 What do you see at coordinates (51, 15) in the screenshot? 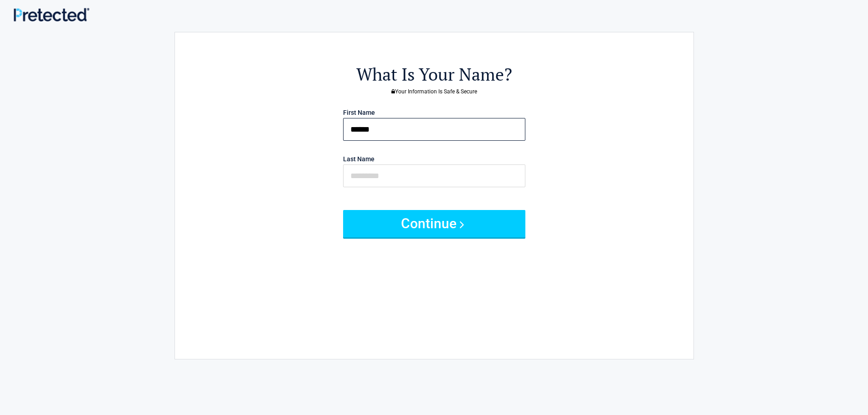
I see `img: Main Logo` at bounding box center [51, 15].